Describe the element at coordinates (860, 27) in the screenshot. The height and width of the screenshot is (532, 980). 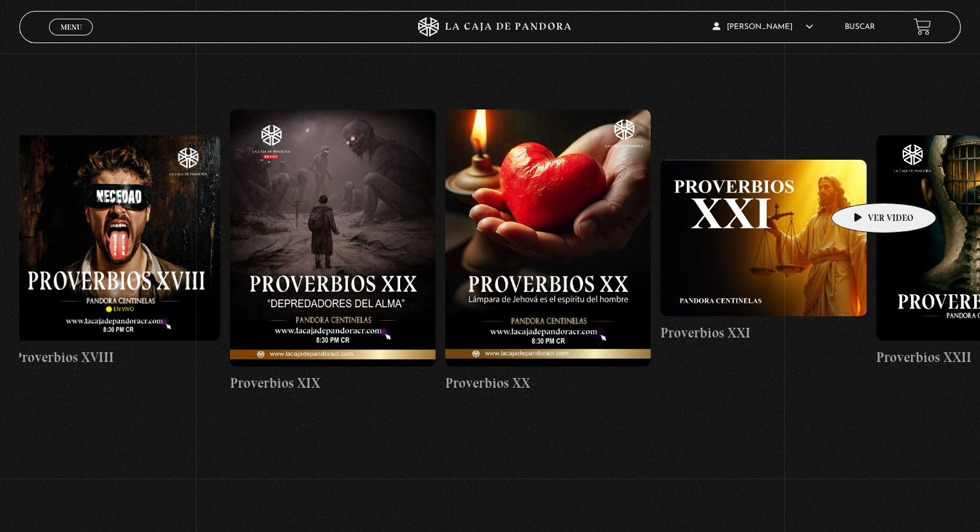
I see `a: Buscar` at that location.